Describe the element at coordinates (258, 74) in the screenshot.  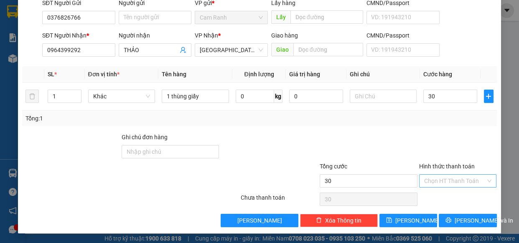
I see `span: Định lượng` at that location.